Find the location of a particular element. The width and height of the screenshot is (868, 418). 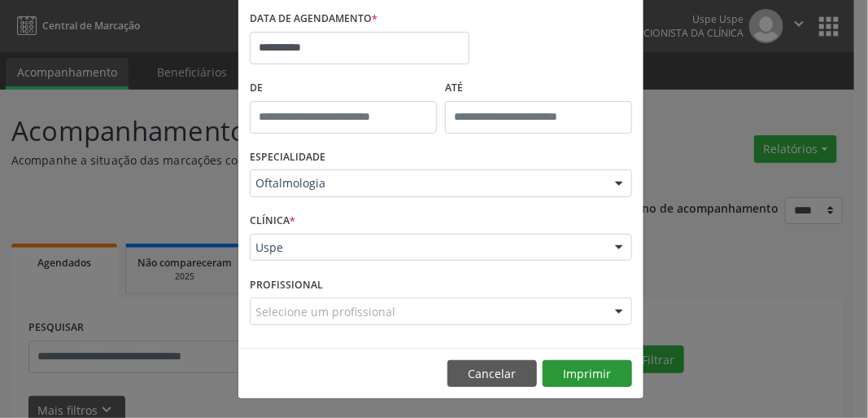

label: DATA DE AGENDAMENTO is located at coordinates (313, 19).